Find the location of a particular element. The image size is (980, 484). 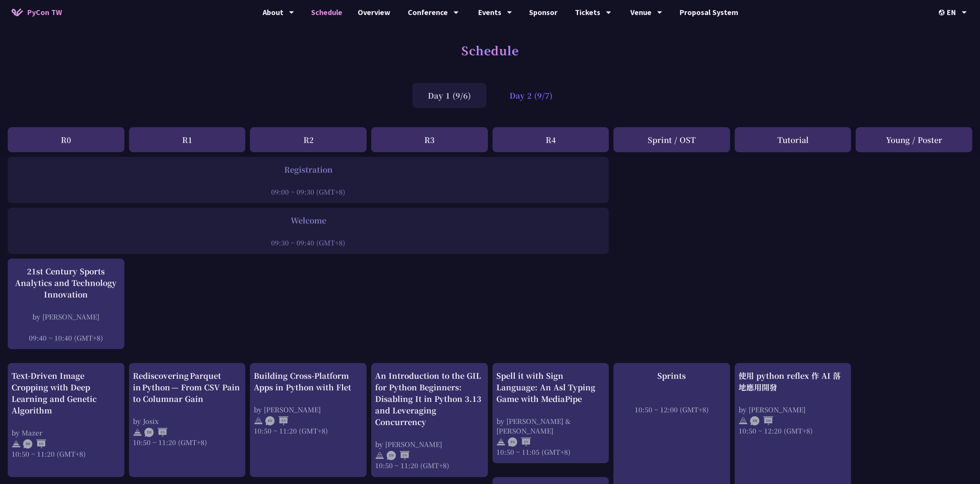

div: 10:50 ~ 12:00 (GMT+8) is located at coordinates (672, 409).